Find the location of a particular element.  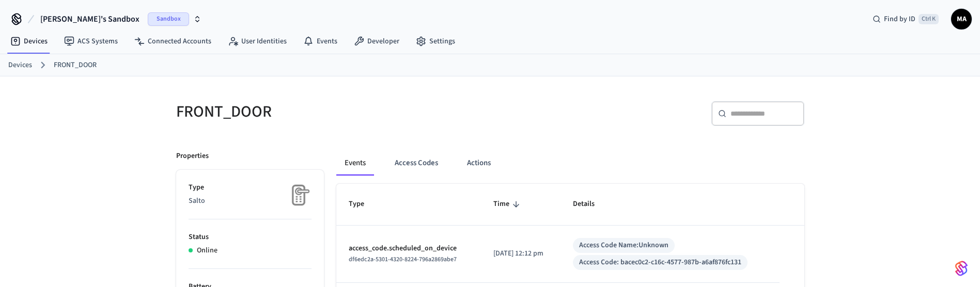

span: Ctrl K is located at coordinates (928, 19).